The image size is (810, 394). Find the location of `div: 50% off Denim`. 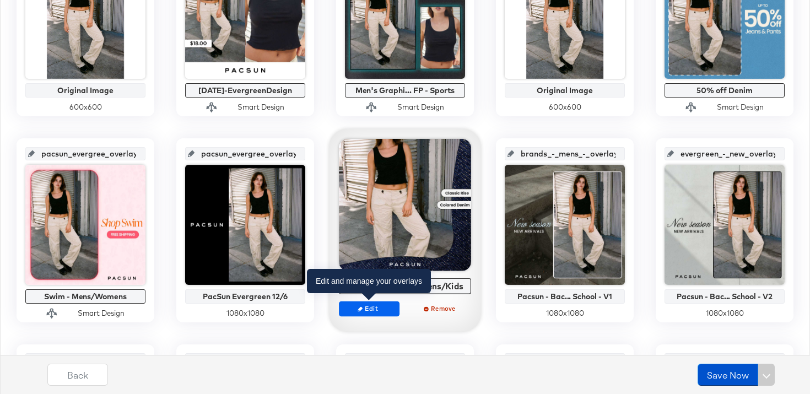

div: 50% off Denim is located at coordinates (725, 90).